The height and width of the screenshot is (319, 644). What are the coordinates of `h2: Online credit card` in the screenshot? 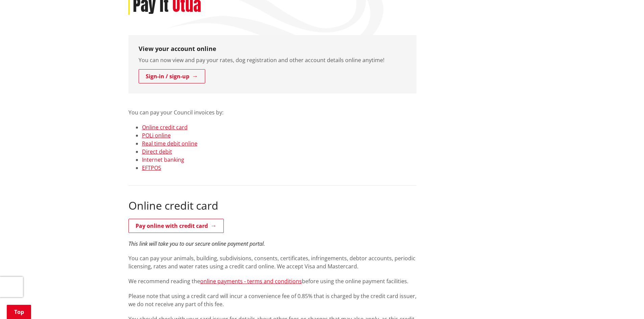 It's located at (273, 205).